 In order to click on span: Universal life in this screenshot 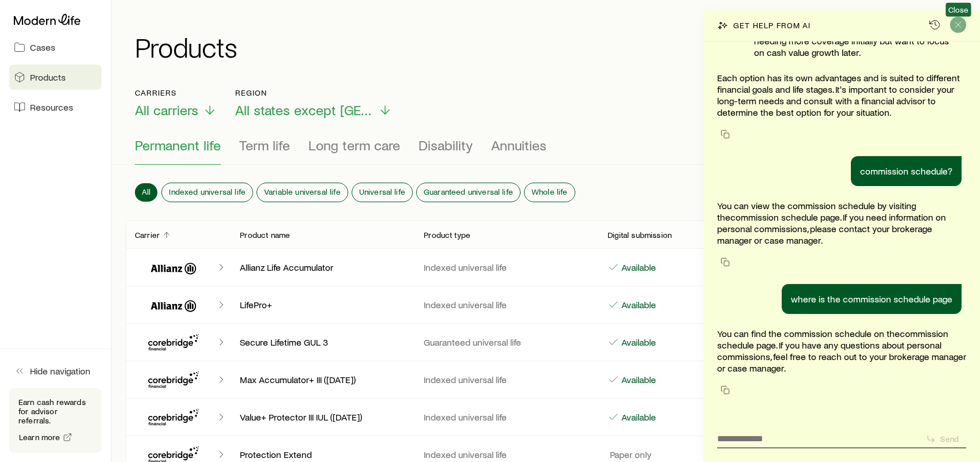, I will do `click(382, 192)`.